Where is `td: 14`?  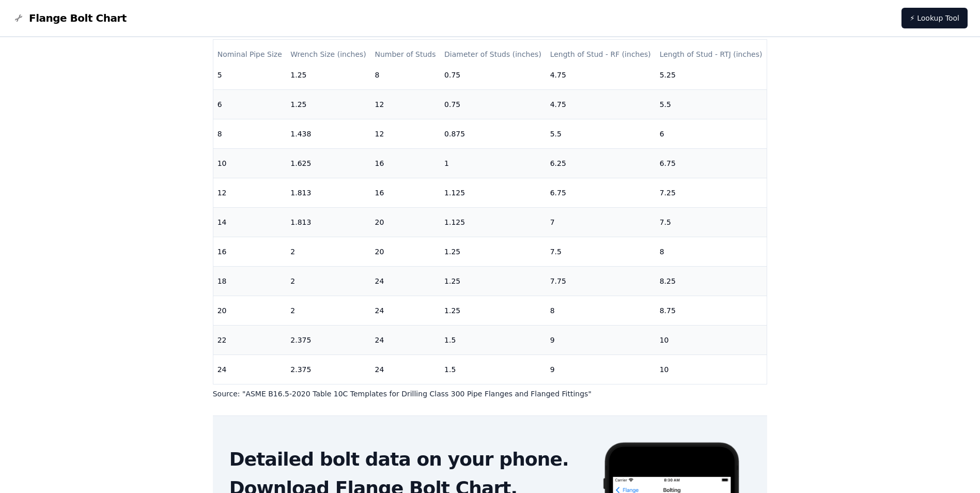
td: 14 is located at coordinates (250, 222).